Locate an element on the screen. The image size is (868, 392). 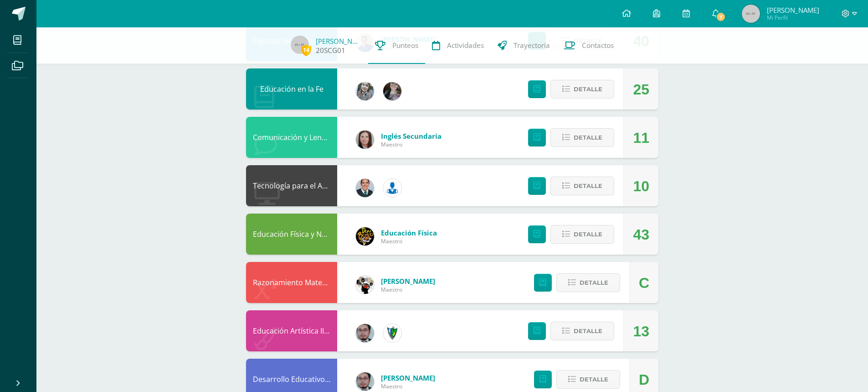
div: Educación en la Fe is located at coordinates (291, 89).